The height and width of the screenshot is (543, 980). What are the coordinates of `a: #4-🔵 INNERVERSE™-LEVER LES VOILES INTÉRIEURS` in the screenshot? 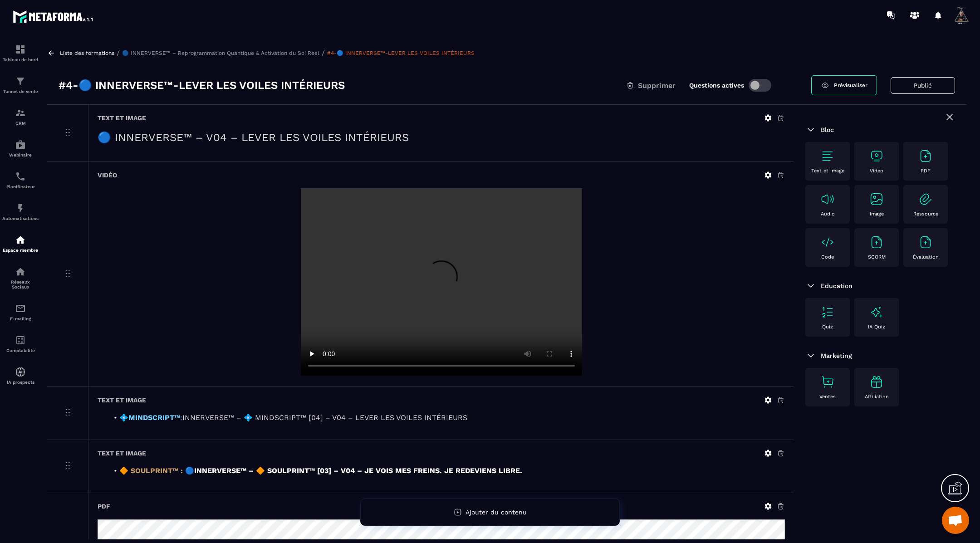 It's located at (400, 53).